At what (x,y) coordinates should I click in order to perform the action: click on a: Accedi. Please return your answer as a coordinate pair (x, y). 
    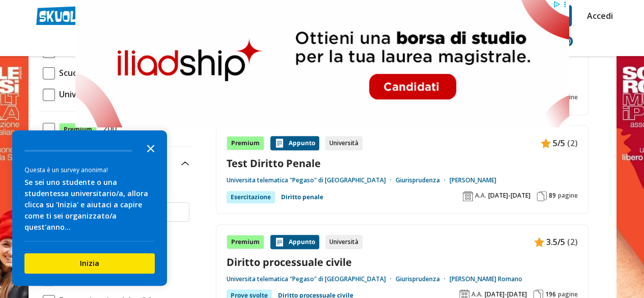
    Looking at the image, I should click on (598, 16).